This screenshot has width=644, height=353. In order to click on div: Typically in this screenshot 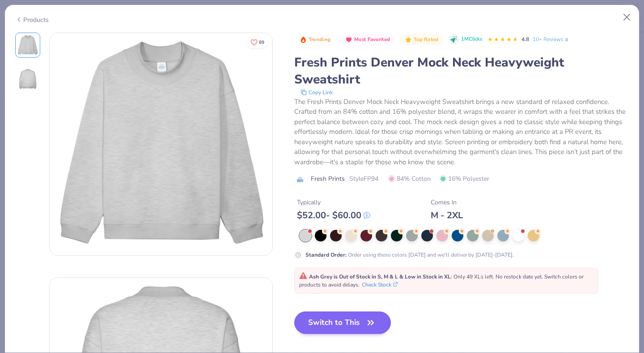, I will do `click(333, 202)`.